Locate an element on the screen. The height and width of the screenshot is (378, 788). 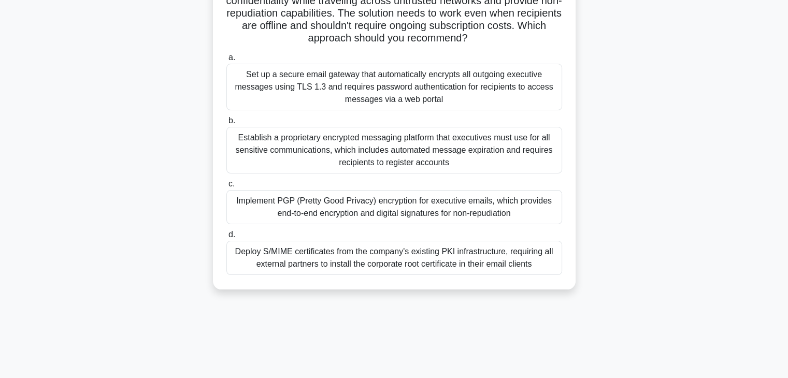
div: Deploy S/MIME certificates from the company's existing PKI infrastructure, requiring all external... is located at coordinates (394, 258).